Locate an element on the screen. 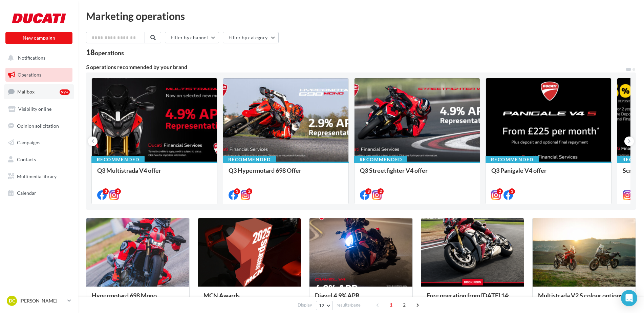 This screenshot has width=644, height=313. span: DC is located at coordinates (12, 301).